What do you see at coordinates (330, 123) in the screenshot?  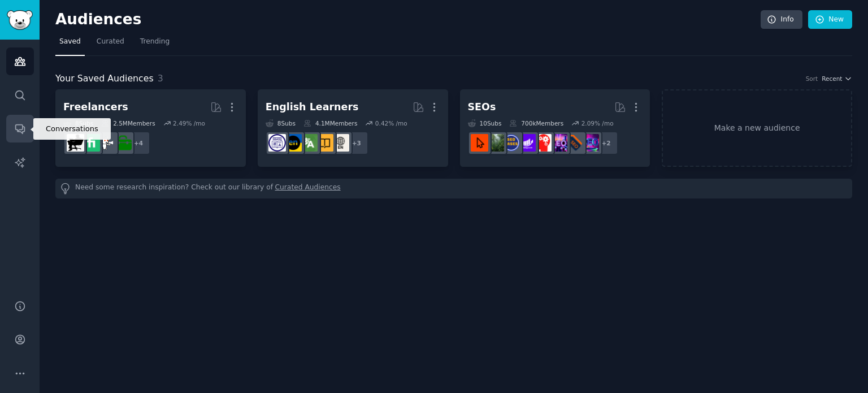 I see `div: 4.1M Members` at bounding box center [330, 123].